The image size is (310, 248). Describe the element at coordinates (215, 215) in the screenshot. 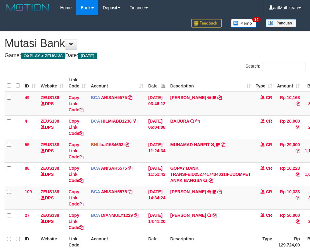

I see `a: Copy AHMAD SATRIA to clipboard` at that location.